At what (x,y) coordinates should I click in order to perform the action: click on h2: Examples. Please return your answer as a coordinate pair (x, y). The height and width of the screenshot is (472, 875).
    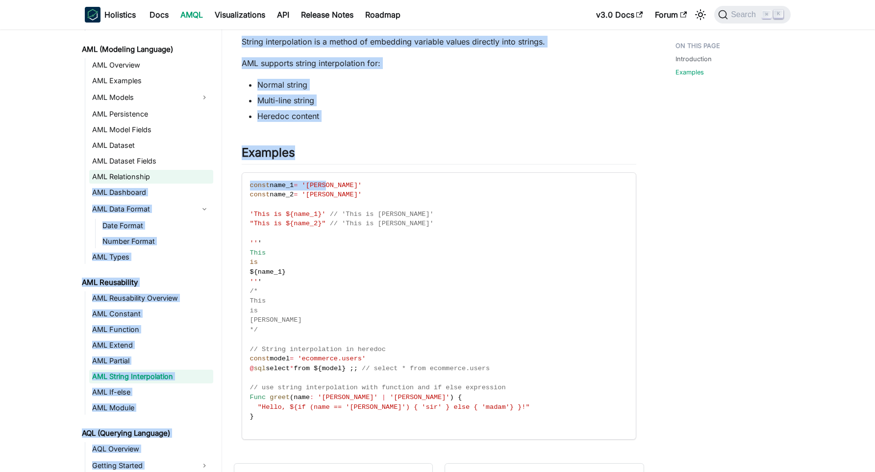
    Looking at the image, I should click on (439, 155).